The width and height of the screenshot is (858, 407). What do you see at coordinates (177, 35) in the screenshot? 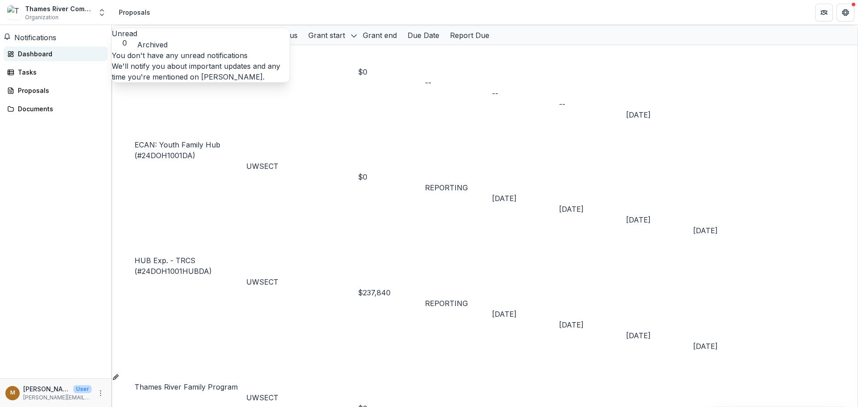
I see `div: Foundation` at bounding box center [177, 35].